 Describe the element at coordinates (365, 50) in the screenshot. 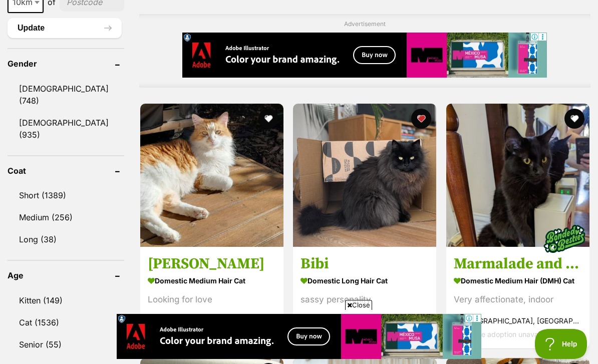

I see `div: Advertisement` at that location.